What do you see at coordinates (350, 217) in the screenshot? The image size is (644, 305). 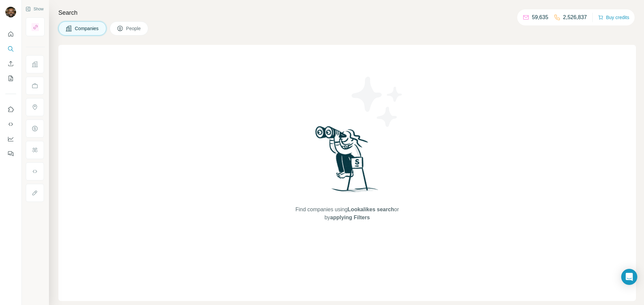 I see `span: applying Filters` at bounding box center [350, 217].